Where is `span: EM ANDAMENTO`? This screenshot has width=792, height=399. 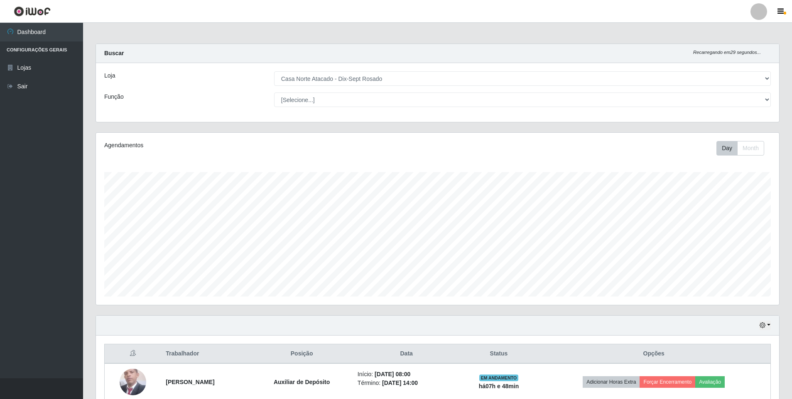 span: EM ANDAMENTO is located at coordinates (499, 378).